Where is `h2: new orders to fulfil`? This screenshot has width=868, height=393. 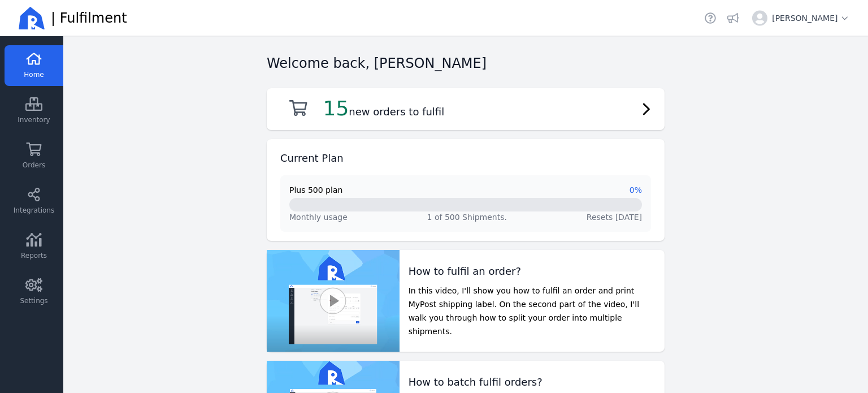
h2: new orders to fulfil is located at coordinates (384, 109).